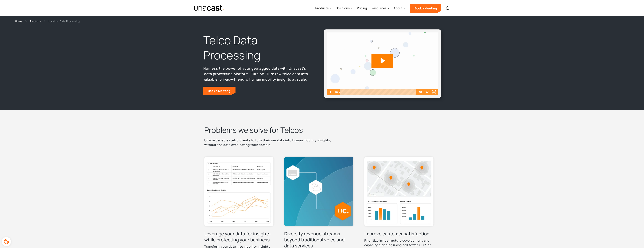  I want to click on h2: Problems we solve for Telcos, so click(322, 130).